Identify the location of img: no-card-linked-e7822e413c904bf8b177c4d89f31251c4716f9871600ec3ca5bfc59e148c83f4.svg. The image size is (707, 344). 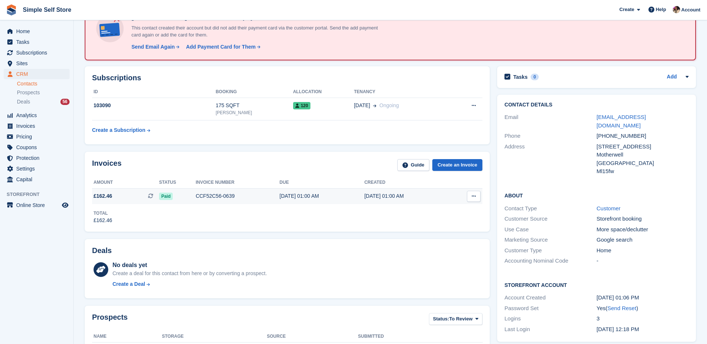
(110, 28).